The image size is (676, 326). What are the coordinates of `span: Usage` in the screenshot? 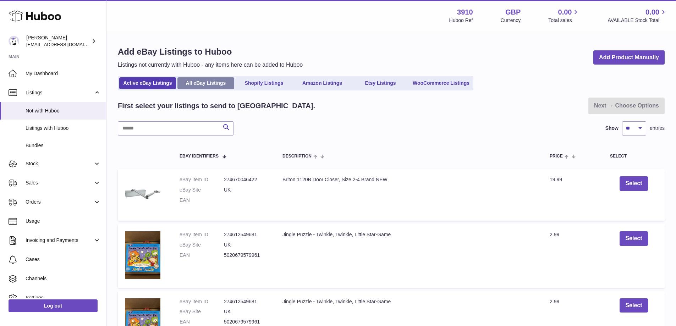 It's located at (63, 221).